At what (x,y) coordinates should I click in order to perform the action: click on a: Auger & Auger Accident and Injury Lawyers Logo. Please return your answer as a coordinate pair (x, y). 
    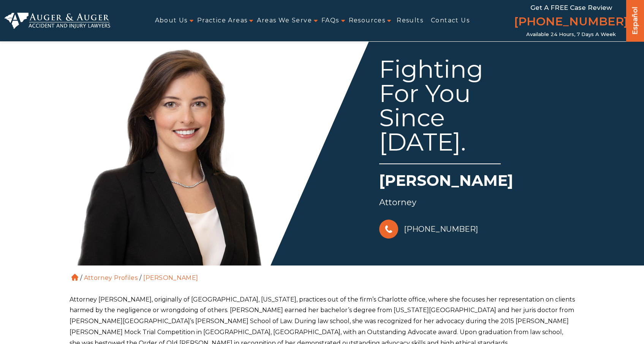
    Looking at the image, I should click on (58, 20).